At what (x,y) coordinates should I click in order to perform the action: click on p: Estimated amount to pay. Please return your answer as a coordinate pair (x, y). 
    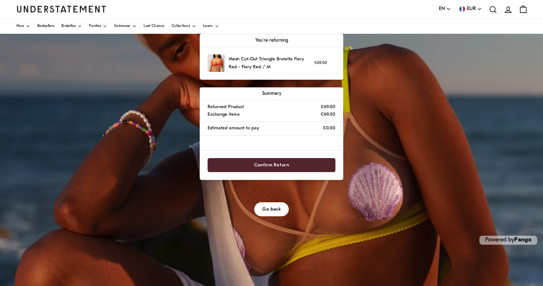
    Looking at the image, I should click on (233, 128).